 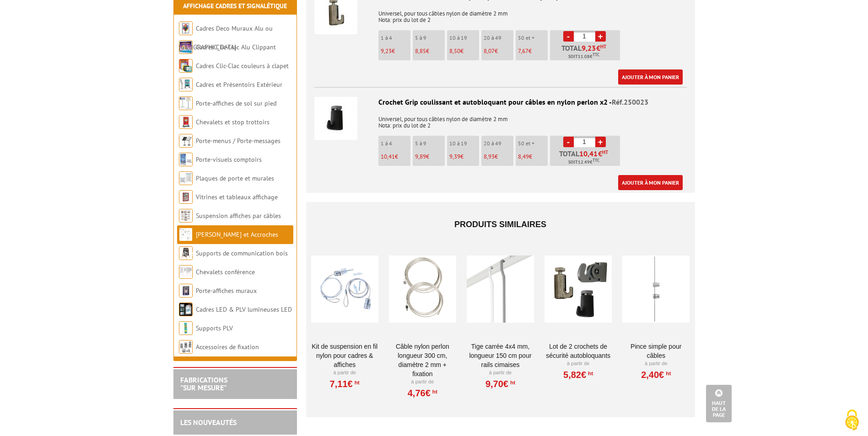 I want to click on img: Suspension affiches par câbles, so click(x=186, y=216).